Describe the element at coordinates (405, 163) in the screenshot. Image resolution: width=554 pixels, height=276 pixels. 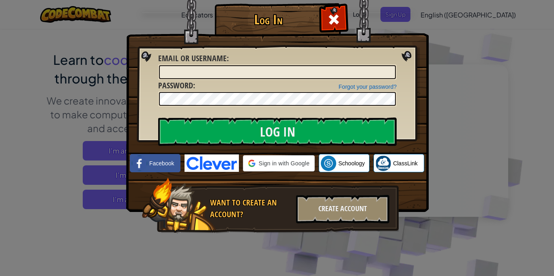
I see `span: ClassLink` at that location.